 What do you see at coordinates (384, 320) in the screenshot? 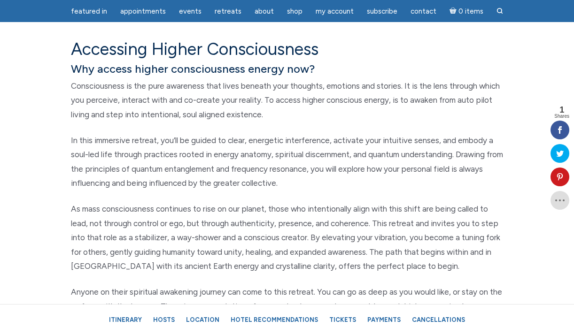
I see `a: Payments` at bounding box center [384, 320].